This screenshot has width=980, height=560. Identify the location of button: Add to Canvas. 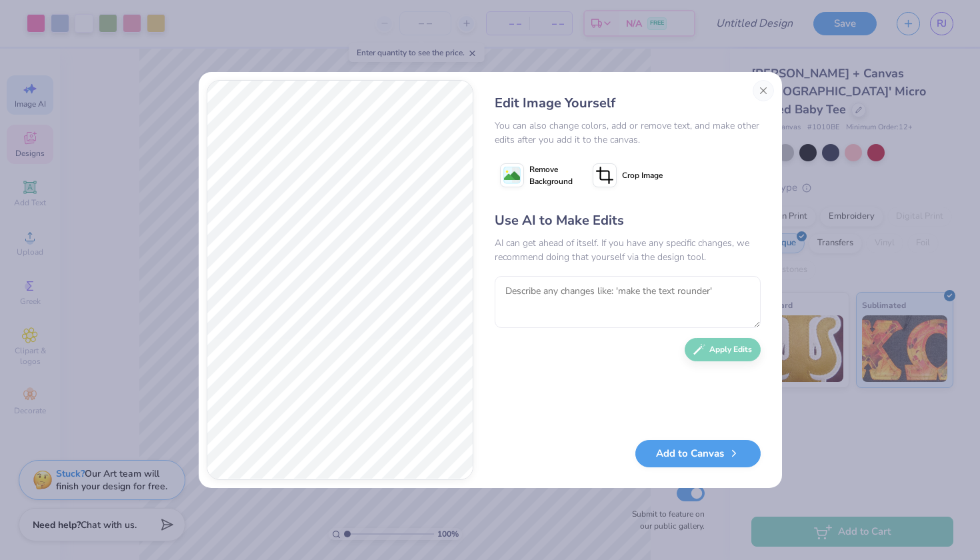
(698, 454).